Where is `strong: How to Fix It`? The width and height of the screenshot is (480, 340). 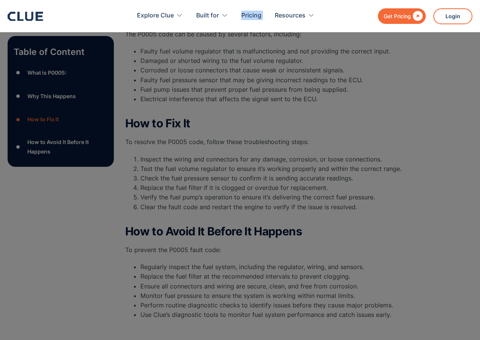 strong: How to Fix It is located at coordinates (158, 123).